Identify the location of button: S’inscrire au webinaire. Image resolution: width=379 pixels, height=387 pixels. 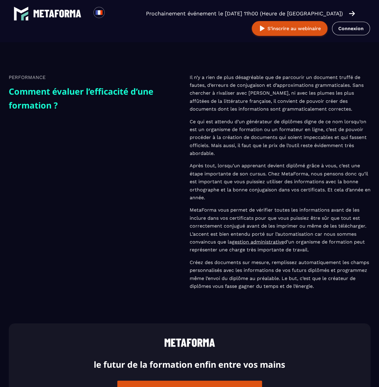
(289, 28).